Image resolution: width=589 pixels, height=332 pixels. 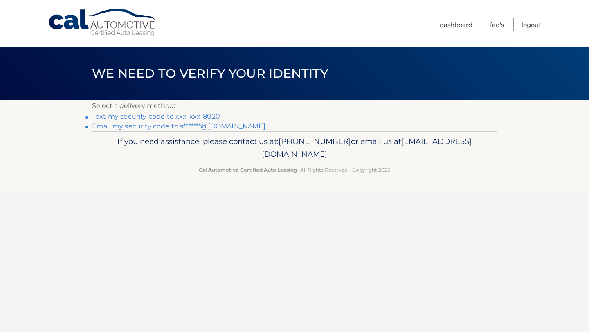 I want to click on p: Select a delivery method:, so click(x=294, y=106).